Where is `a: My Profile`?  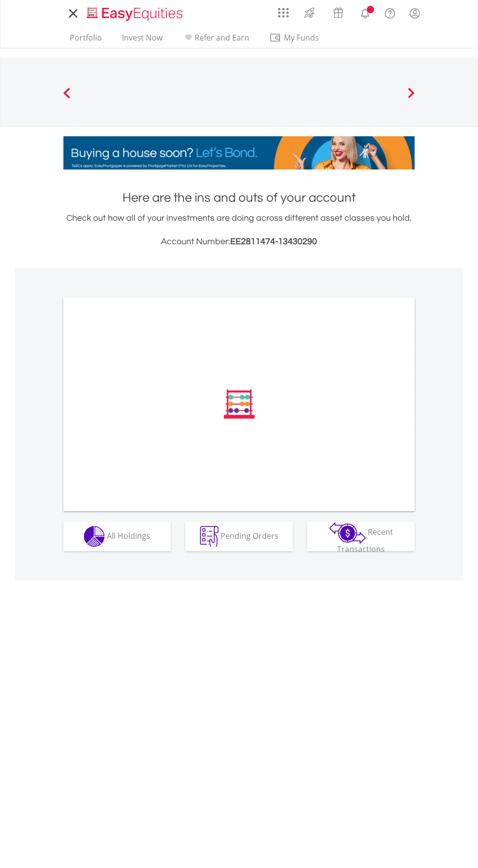
a: My Profile is located at coordinates (414, 13).